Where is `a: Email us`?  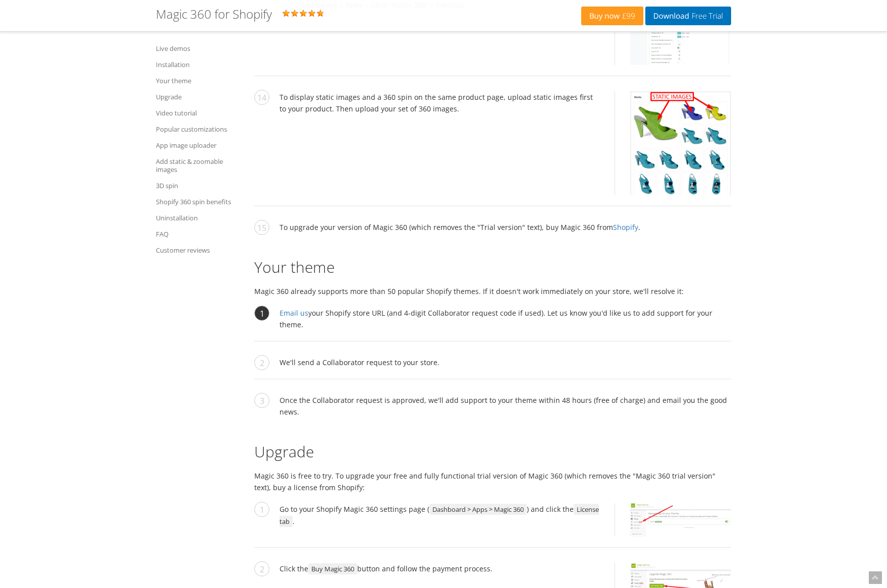
a: Email us is located at coordinates (293, 313).